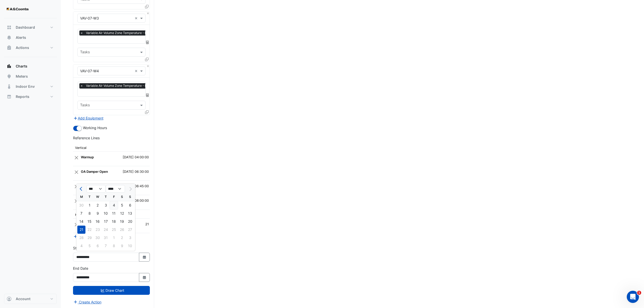 The height and width of the screenshot is (308, 644). Describe the element at coordinates (114, 213) in the screenshot. I see `div: Friday, July 11, 2025` at that location.